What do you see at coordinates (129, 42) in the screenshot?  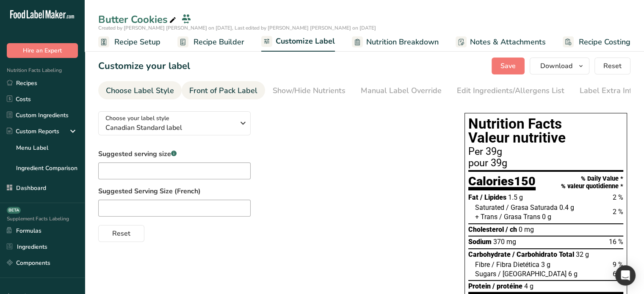 I see `a: Recipe Setup` at bounding box center [129, 42].